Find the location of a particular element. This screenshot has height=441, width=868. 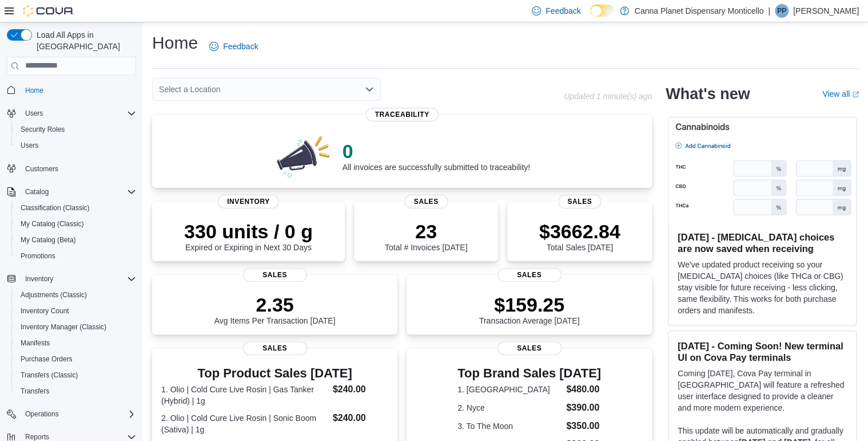

button: Manifests is located at coordinates (76, 343).